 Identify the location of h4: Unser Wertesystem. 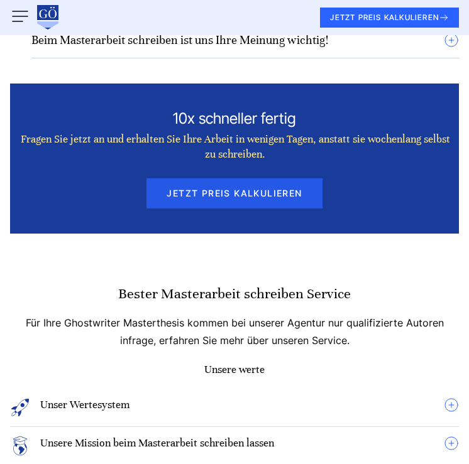
(85, 408).